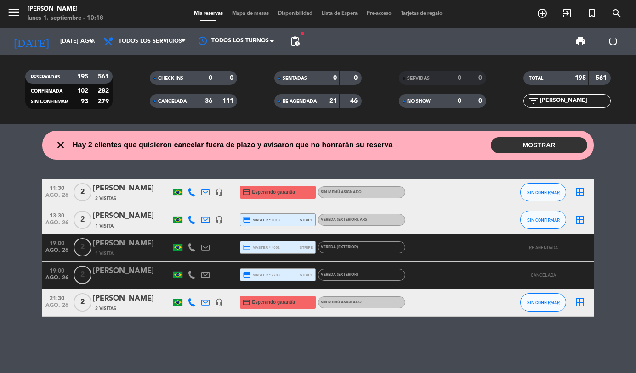 This screenshot has height=373, width=636. What do you see at coordinates (533, 101) in the screenshot?
I see `i: filter_list` at bounding box center [533, 101].